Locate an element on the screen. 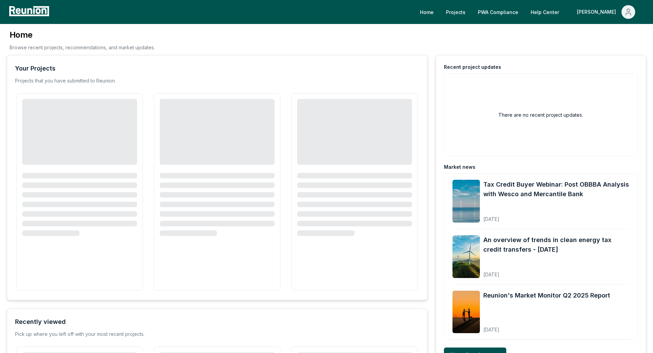  div: Recently viewed is located at coordinates (40, 322).